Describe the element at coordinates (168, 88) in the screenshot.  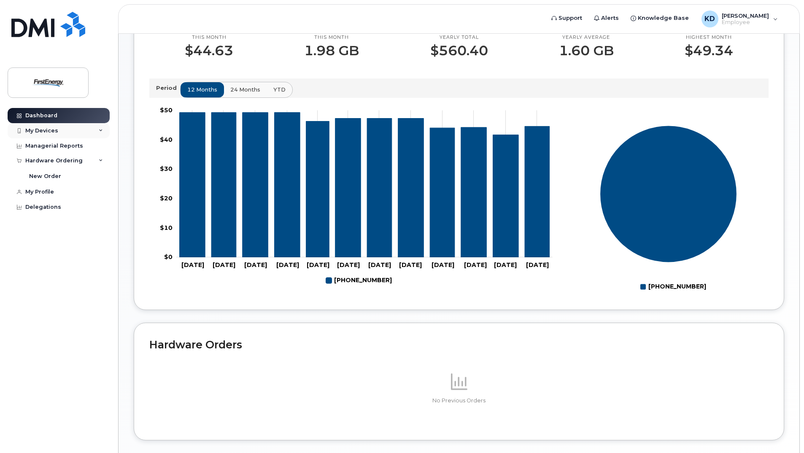
I see `p: Period` at that location.